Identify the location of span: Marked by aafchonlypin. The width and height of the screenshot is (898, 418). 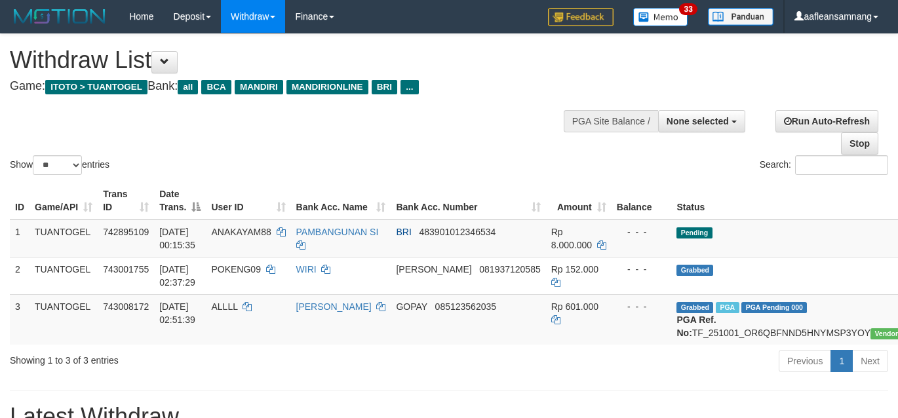
(727, 307).